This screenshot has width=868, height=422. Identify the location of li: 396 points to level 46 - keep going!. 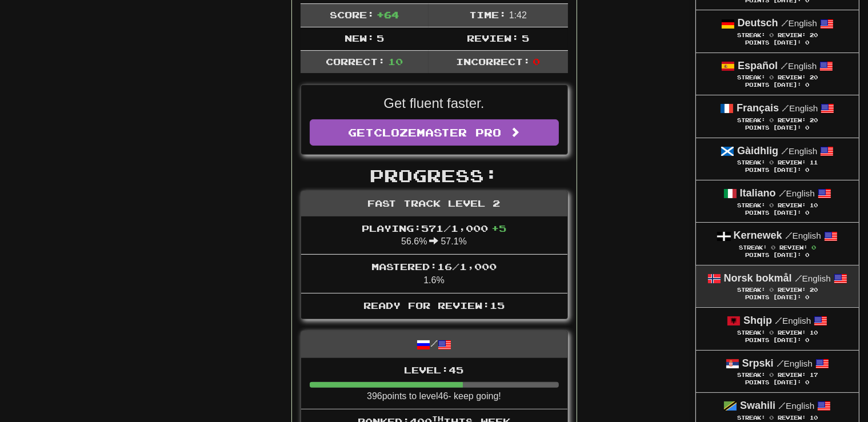
(434, 384).